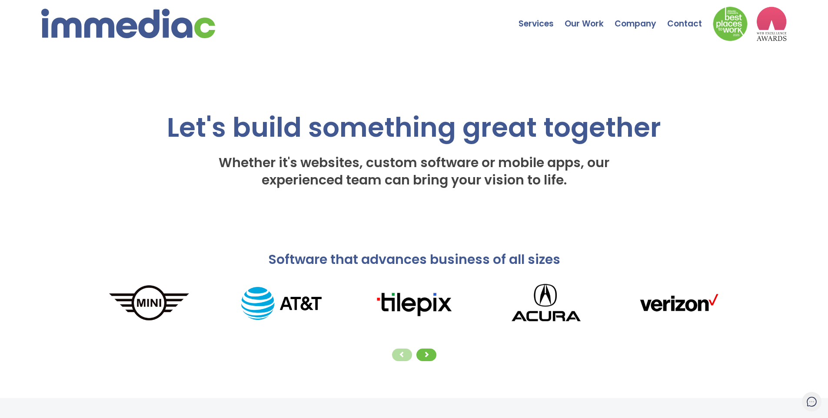 This screenshot has height=418, width=828. What do you see at coordinates (589, 17) in the screenshot?
I see `a: Our Work` at bounding box center [589, 17].